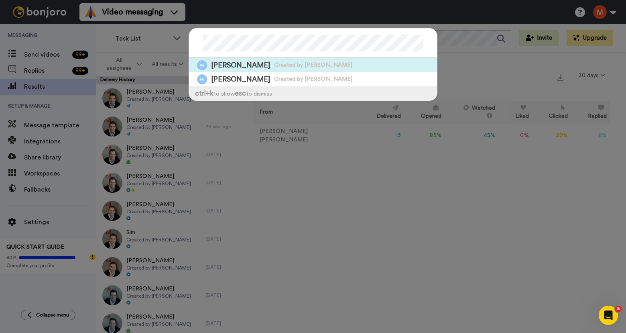  I want to click on span: 5, so click(618, 309).